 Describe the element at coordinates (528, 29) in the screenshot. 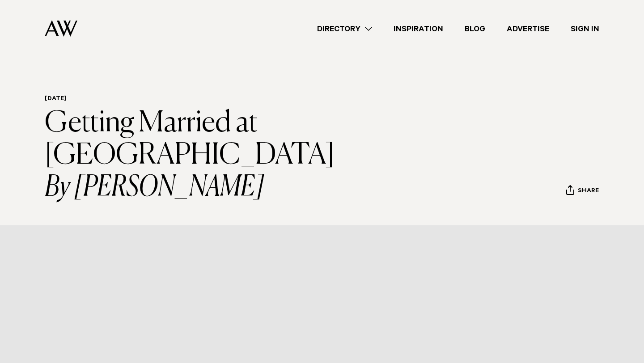

I see `a: Advertise` at that location.